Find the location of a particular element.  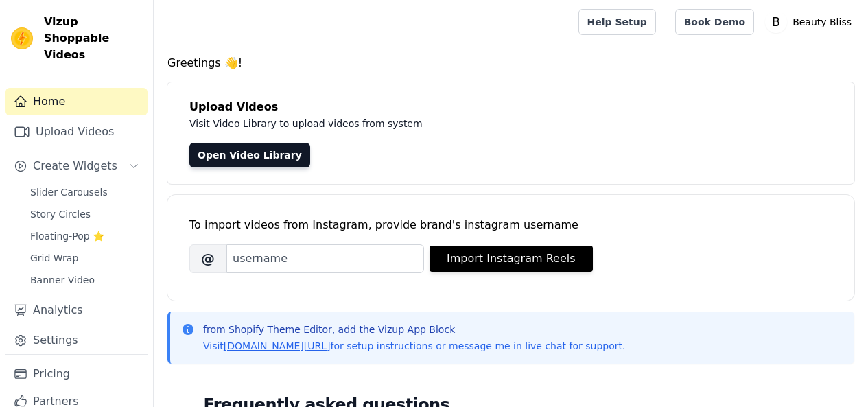

a: Help Setup is located at coordinates (617, 22).